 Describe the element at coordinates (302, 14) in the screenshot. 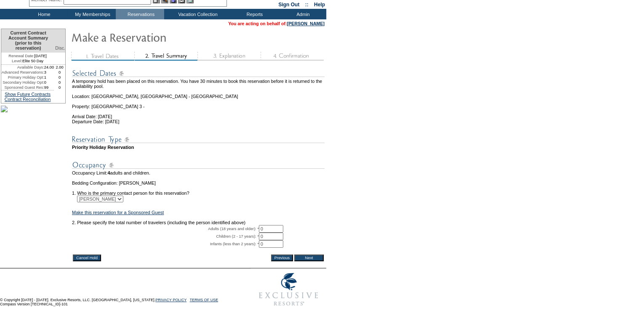

I see `td: Admin` at that location.